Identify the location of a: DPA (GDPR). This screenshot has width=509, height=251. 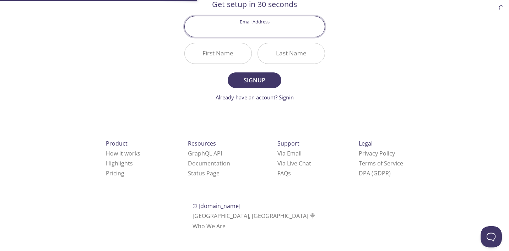
(375, 173).